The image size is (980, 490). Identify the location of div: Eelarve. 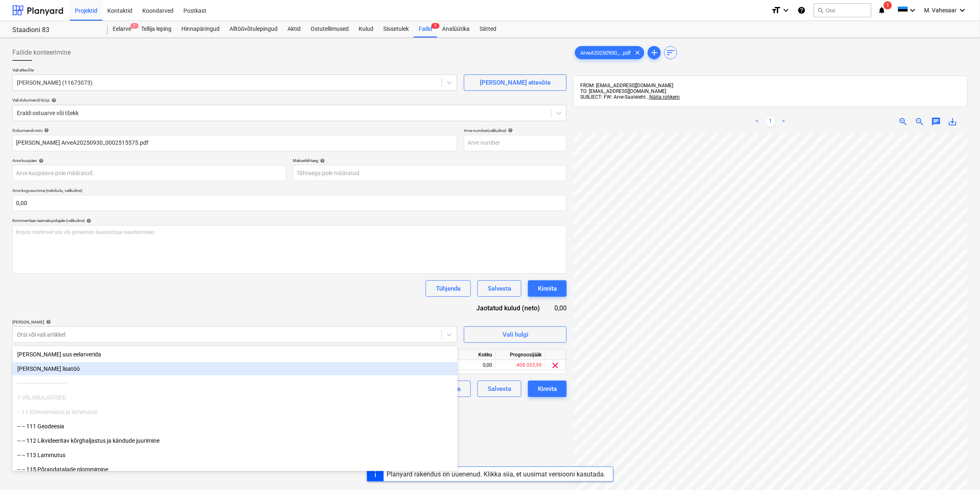
(122, 29).